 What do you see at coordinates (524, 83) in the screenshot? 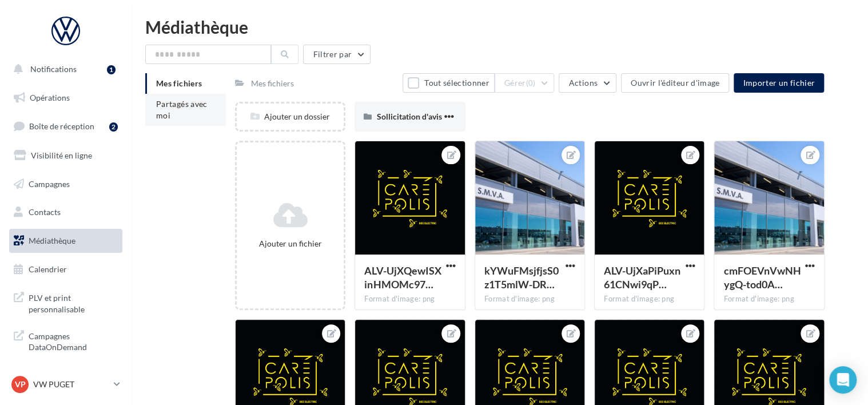
I see `button: Gérer(0)` at bounding box center [524, 83].